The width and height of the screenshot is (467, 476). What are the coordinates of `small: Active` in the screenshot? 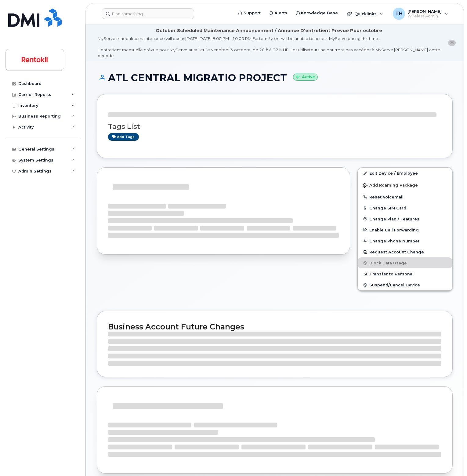 It's located at (305, 77).